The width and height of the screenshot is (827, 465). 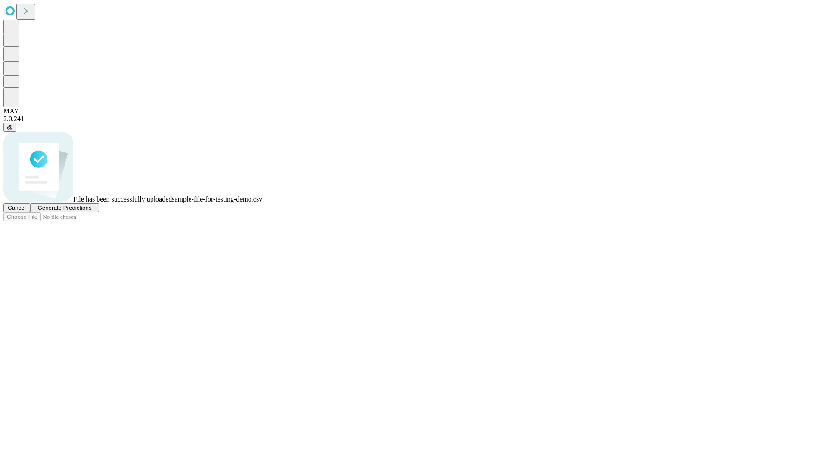 What do you see at coordinates (64, 208) in the screenshot?
I see `span: Generate Predictions` at bounding box center [64, 208].